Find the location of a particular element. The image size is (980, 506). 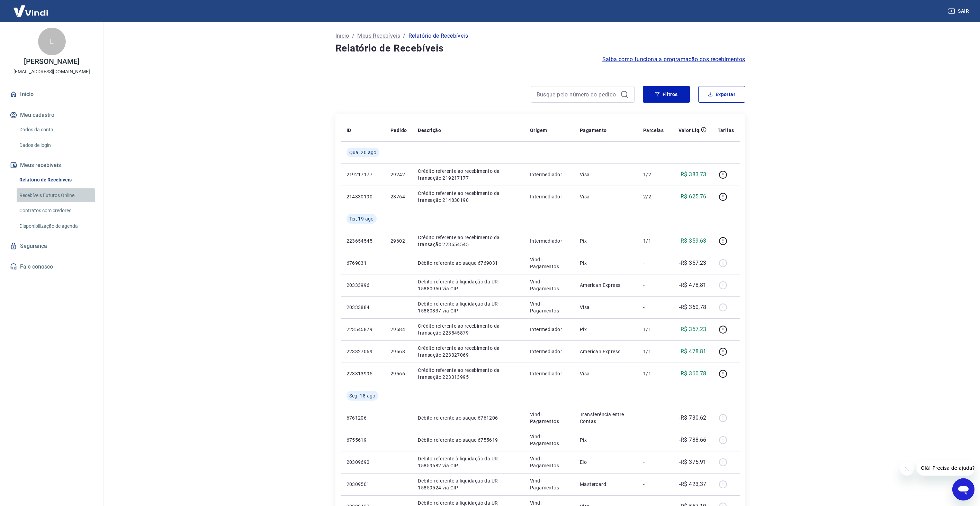

a: Saiba como funciona a programação dos recebimentos is located at coordinates (673, 59).